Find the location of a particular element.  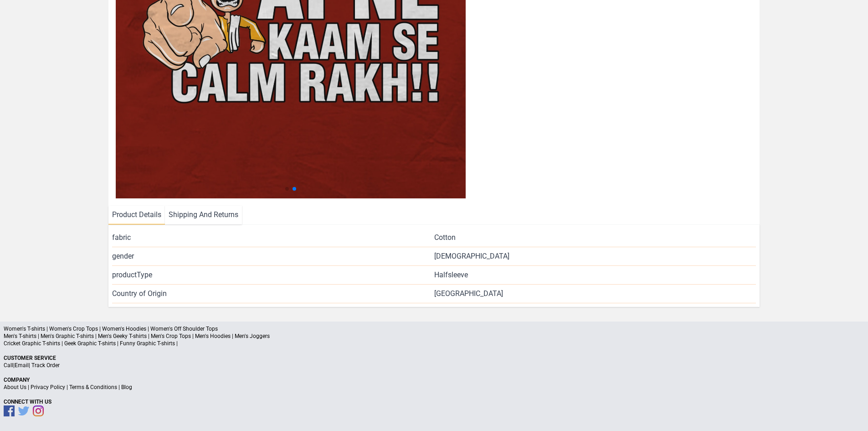

span: Country of Origin is located at coordinates (273, 293).